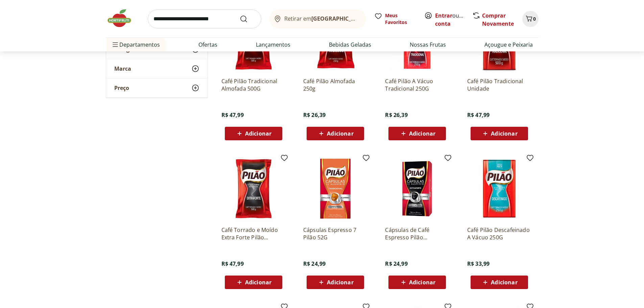  I want to click on span: Retirar em, so click(321, 19).